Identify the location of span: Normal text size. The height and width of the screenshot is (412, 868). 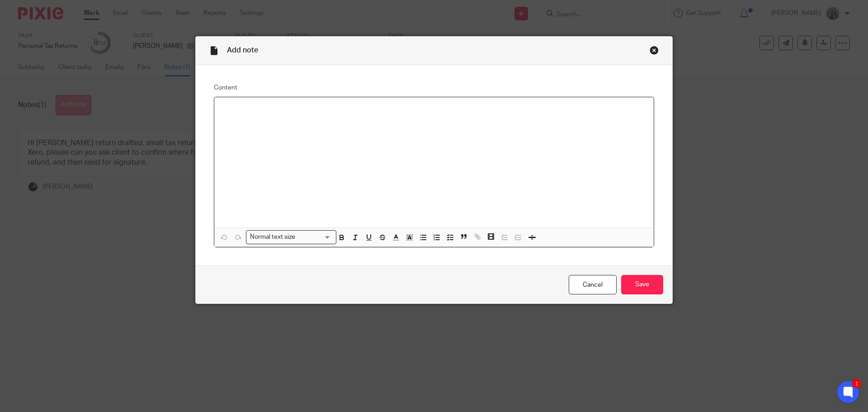
(273, 237).